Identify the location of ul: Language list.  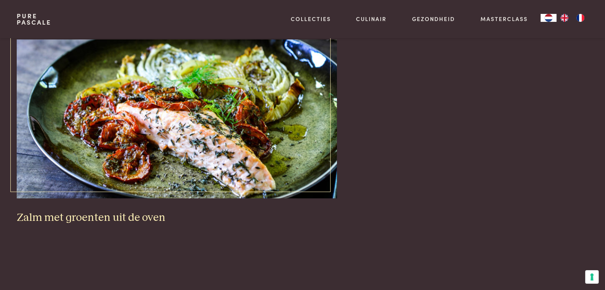
(572, 18).